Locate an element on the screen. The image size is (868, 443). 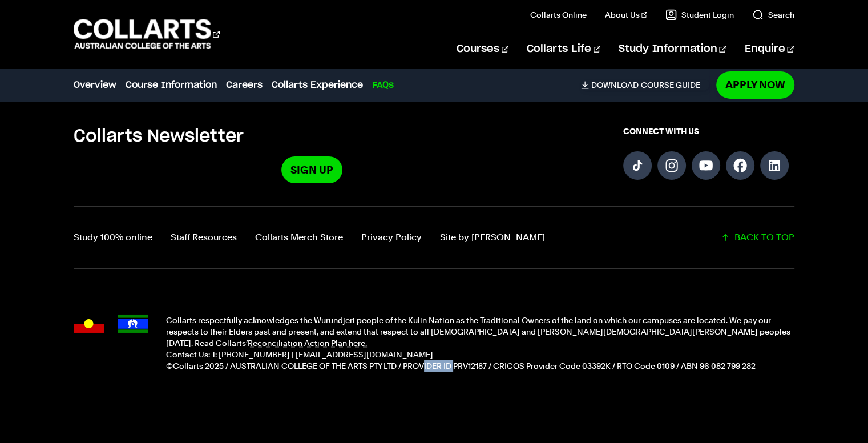
a: Collarts Life is located at coordinates (563, 49).